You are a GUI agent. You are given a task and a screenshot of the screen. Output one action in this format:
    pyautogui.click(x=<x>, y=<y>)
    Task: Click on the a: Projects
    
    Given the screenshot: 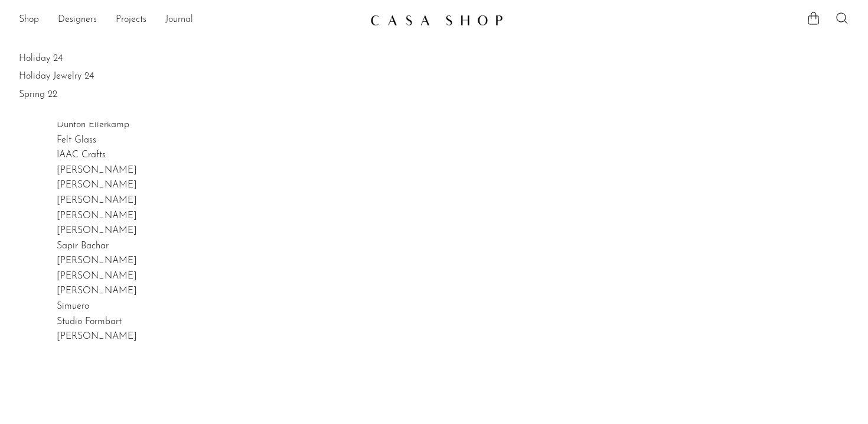 What is the action you would take?
    pyautogui.click(x=131, y=20)
    